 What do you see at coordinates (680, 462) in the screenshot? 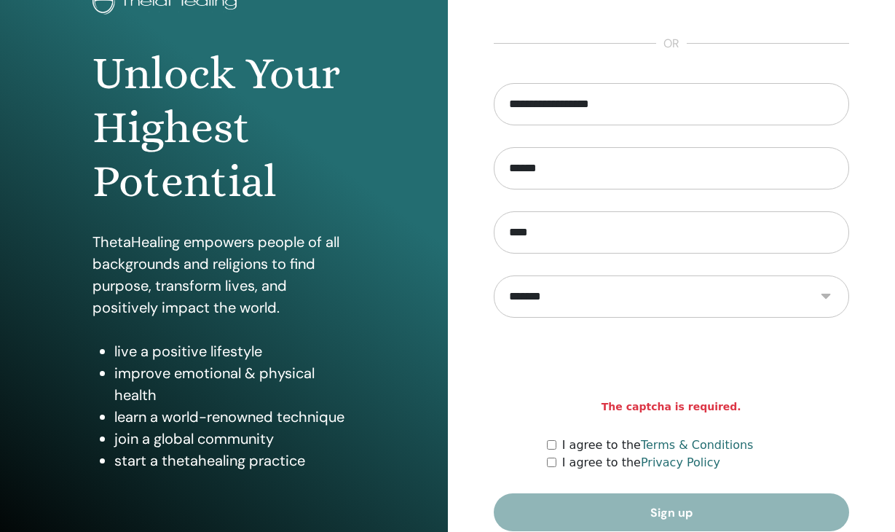
I see `a: Privacy Policy` at bounding box center [680, 462].